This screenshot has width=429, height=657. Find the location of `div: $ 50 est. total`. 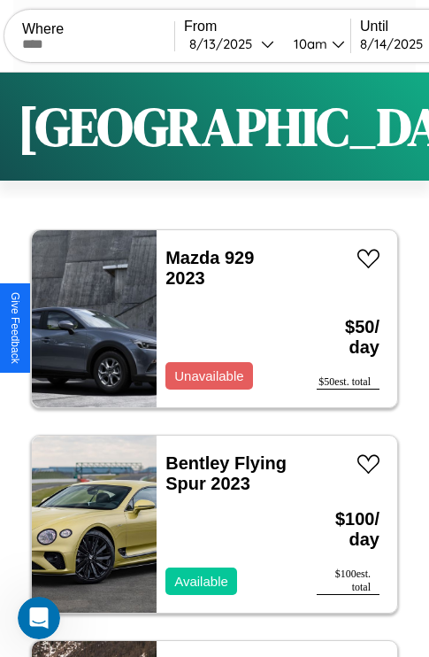

div: $ 50 est. total is located at coordinates (348, 382).